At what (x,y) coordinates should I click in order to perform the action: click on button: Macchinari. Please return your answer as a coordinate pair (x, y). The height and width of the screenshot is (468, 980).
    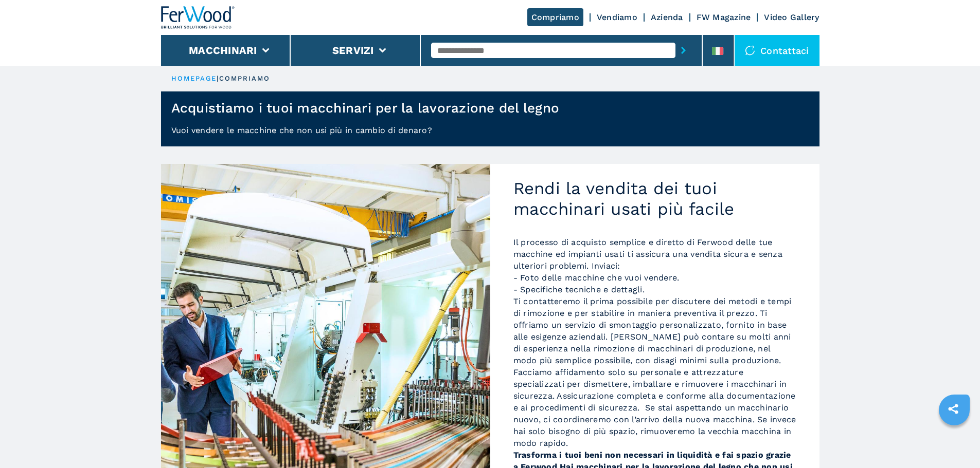
    Looking at the image, I should click on (223, 50).